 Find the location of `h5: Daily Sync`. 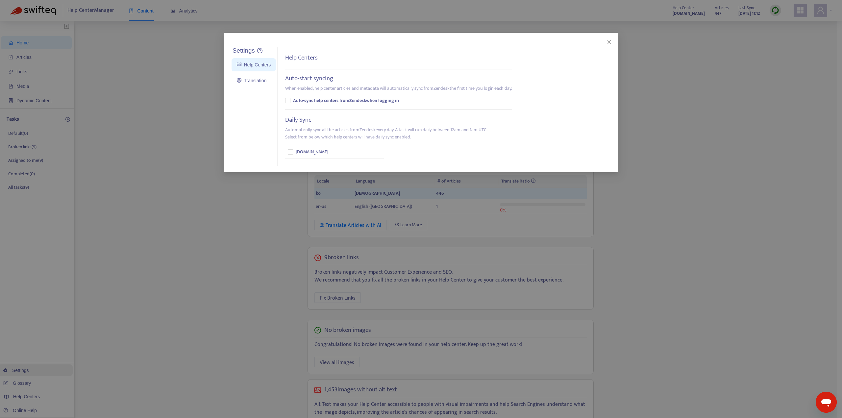

h5: Daily Sync is located at coordinates (298, 120).